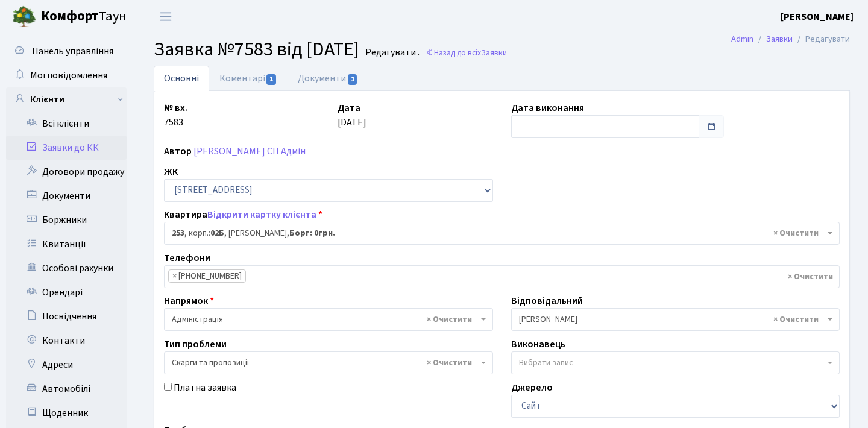 This screenshot has height=428, width=868. Describe the element at coordinates (188, 301) in the screenshot. I see `label: Напрямок` at that location.